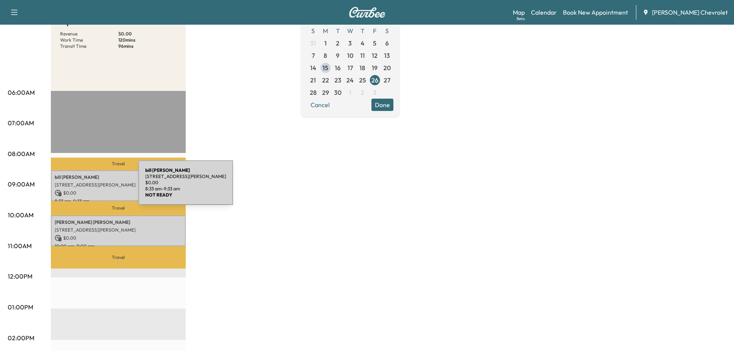 The width and height of the screenshot is (734, 351). What do you see at coordinates (313, 80) in the screenshot?
I see `span: 21` at bounding box center [313, 80].